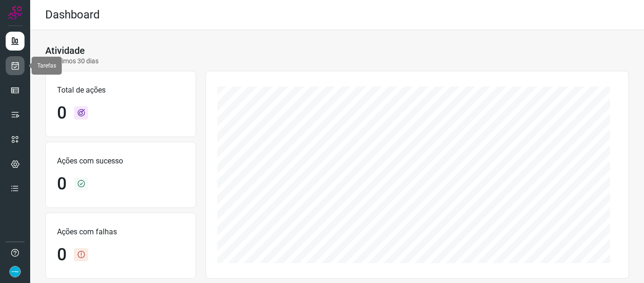 The width and height of the screenshot is (644, 283). What do you see at coordinates (121, 161) in the screenshot?
I see `p: Ações com sucesso` at bounding box center [121, 161].